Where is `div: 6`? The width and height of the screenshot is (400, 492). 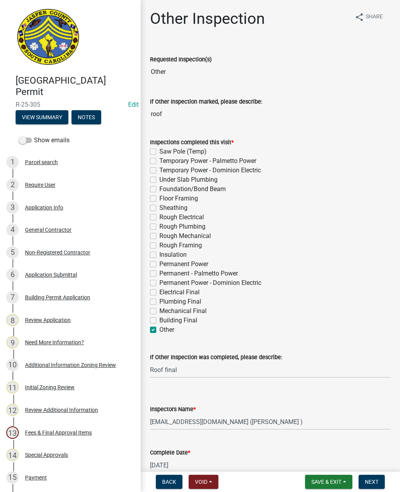
div: 6 is located at coordinates (13, 275).